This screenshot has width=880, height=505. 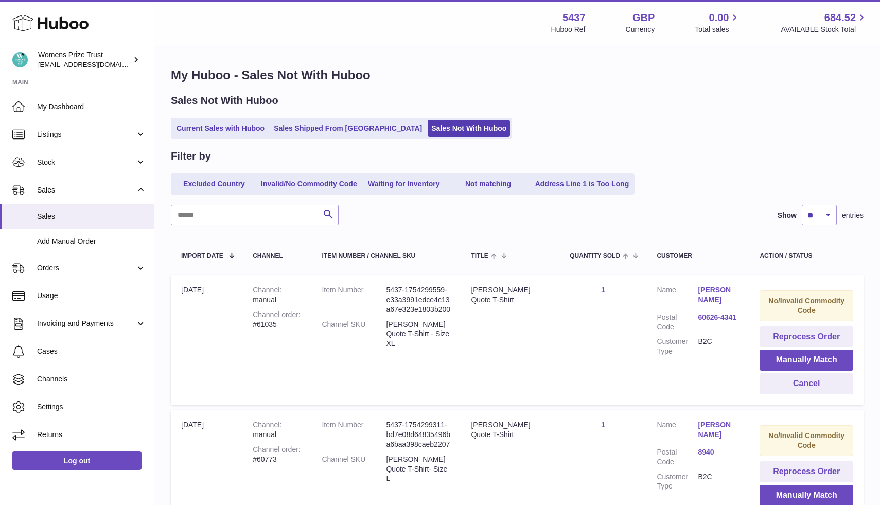 I want to click on span: Invoicing and Payments, so click(x=86, y=323).